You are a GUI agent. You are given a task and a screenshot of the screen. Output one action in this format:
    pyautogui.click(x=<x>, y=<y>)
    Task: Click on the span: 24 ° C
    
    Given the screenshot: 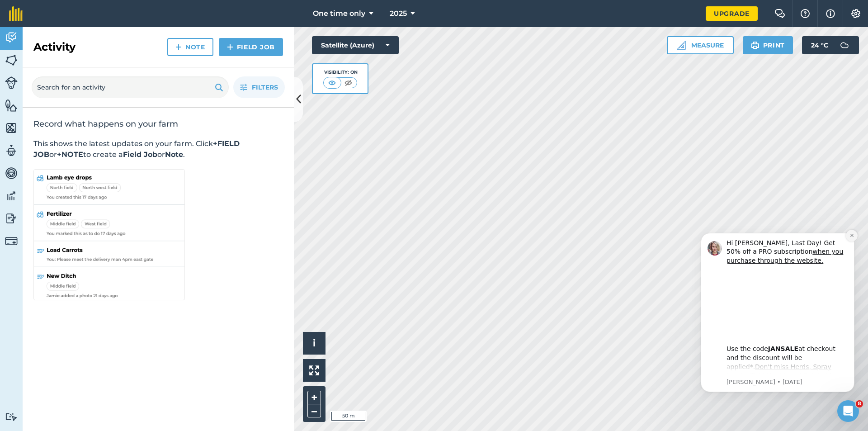 What is the action you would take?
    pyautogui.click(x=819, y=45)
    